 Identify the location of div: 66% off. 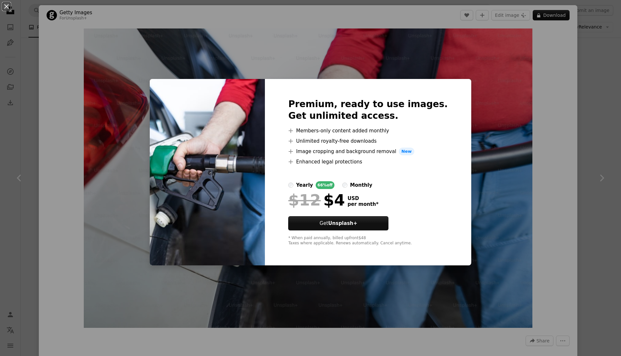
(325, 185).